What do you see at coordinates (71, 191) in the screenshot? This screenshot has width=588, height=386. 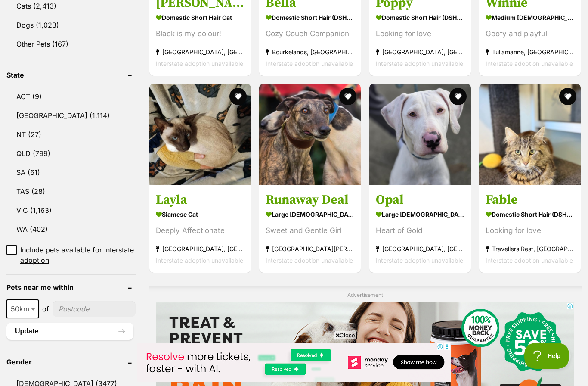 I see `a: TAS (28)` at bounding box center [71, 191].